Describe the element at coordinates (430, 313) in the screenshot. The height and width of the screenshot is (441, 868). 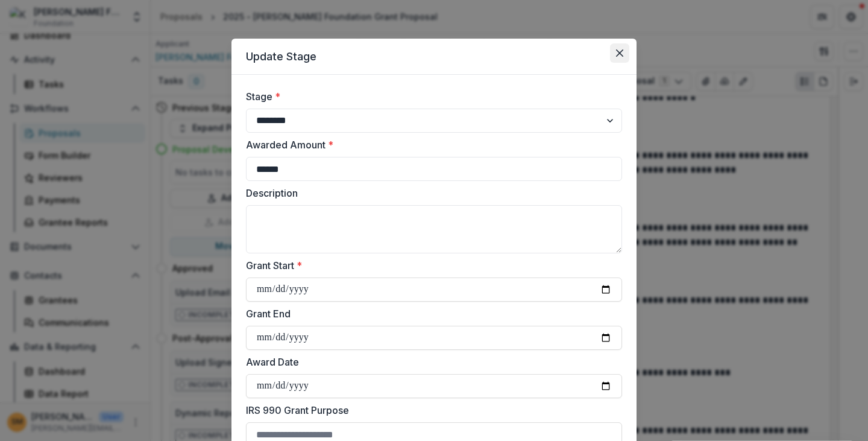
I see `label: Grant End` at that location.